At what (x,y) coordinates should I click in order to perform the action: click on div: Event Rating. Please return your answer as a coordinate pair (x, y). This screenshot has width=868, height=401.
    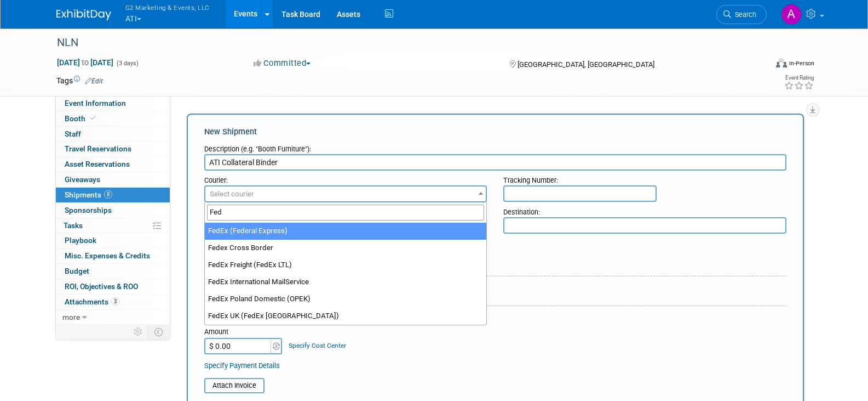
    Looking at the image, I should click on (799, 78).